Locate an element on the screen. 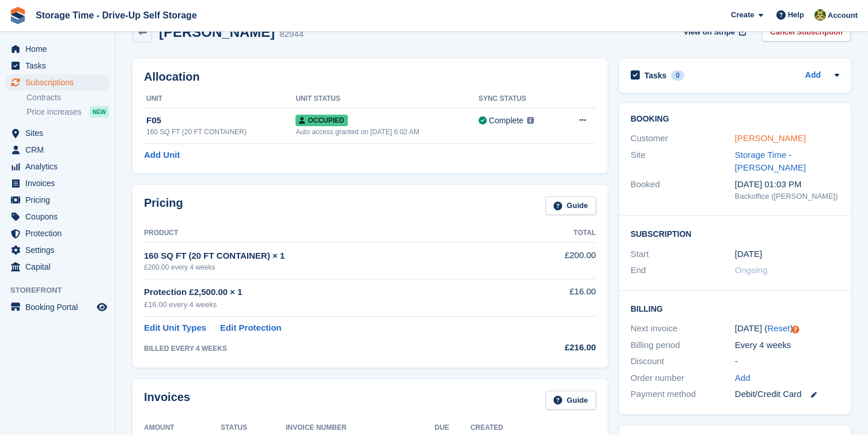 This screenshot has width=868, height=435. span: Account is located at coordinates (843, 15).